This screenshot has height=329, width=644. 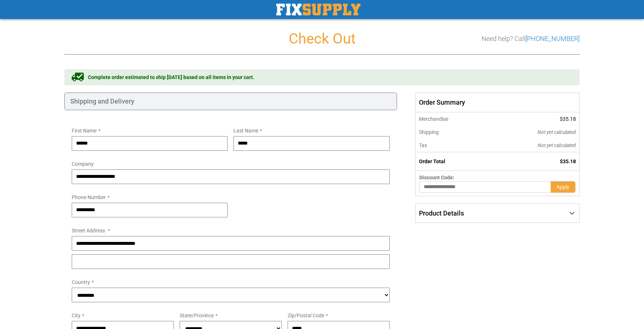 What do you see at coordinates (84, 130) in the screenshot?
I see `span: First Name` at bounding box center [84, 130].